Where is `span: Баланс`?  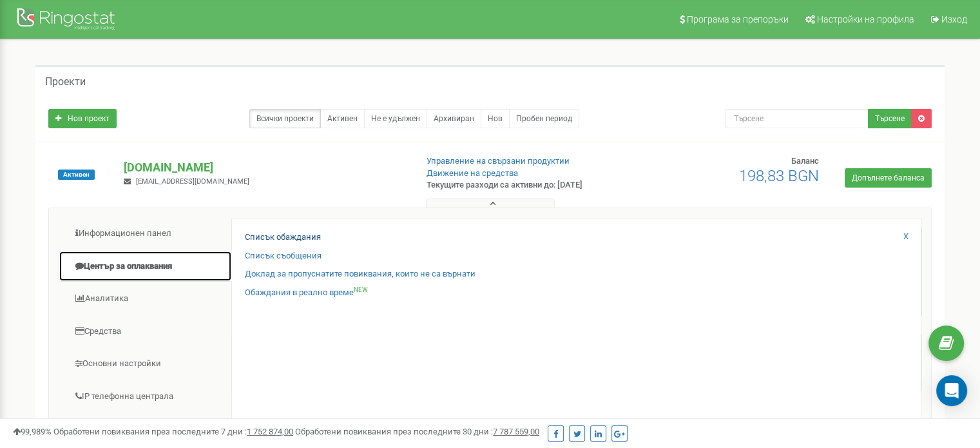
span: Баланс is located at coordinates (805, 161).